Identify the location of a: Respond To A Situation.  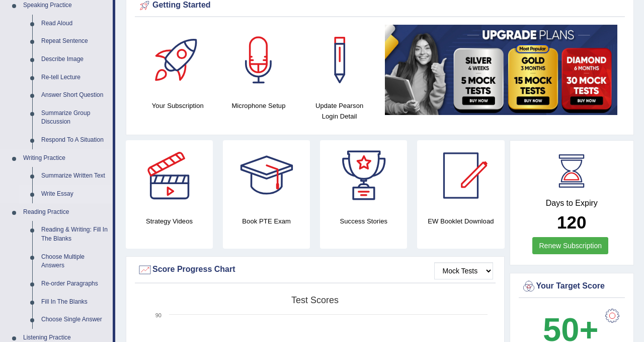
(74, 140).